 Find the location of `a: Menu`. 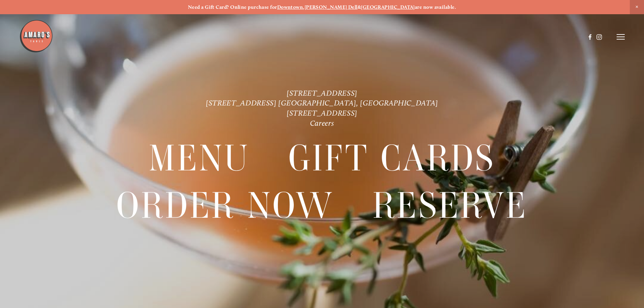

a: Menu is located at coordinates (199, 158).